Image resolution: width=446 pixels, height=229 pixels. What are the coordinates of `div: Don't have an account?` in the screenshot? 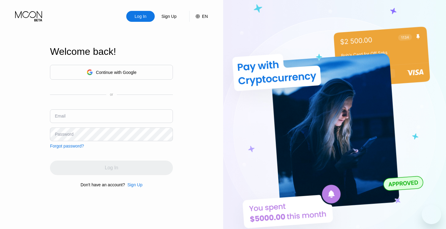 It's located at (103, 184).